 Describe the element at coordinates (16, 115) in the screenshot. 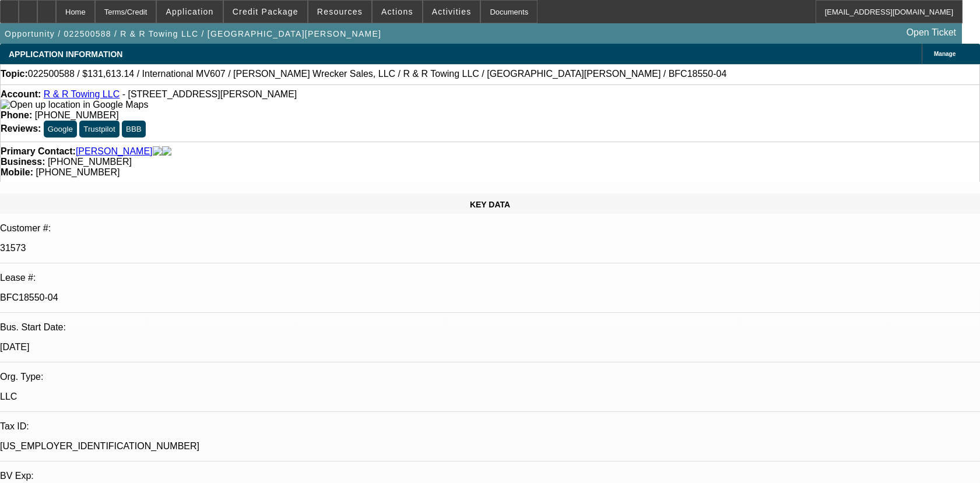

I see `strong: Phone:` at that location.